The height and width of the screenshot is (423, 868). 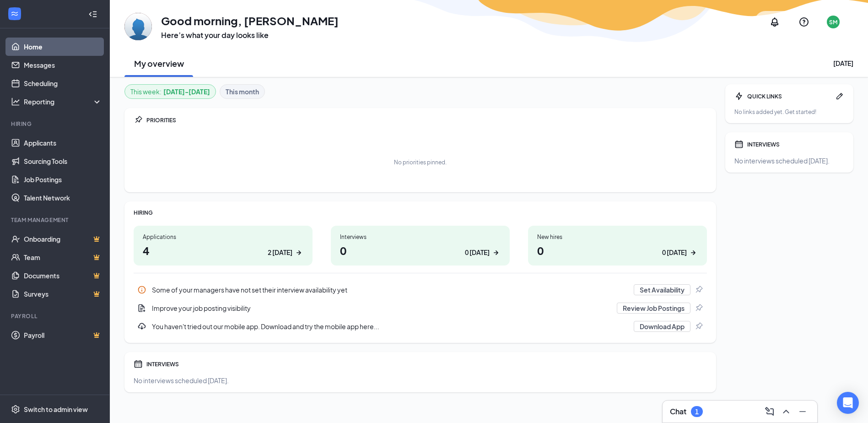 I want to click on a: InfoSome of your managers have not set their interview availability yetSet AvailabilityPin, so click(x=420, y=290).